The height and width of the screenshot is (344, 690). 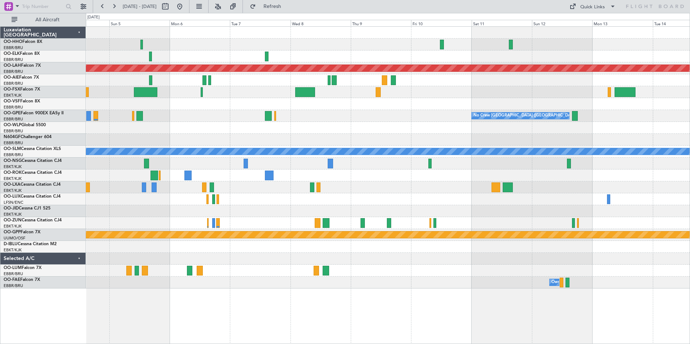 What do you see at coordinates (22, 66) in the screenshot?
I see `a: OO-LAHFalcon 7X` at bounding box center [22, 66].